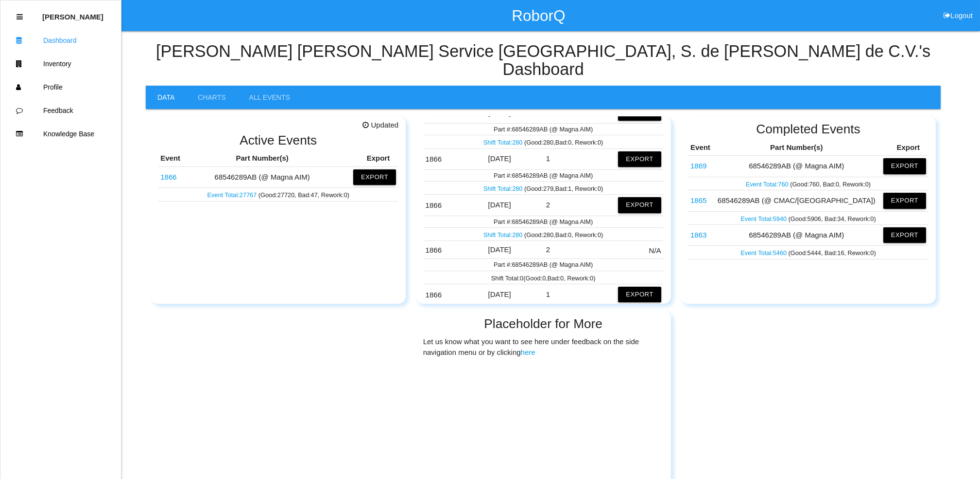 This screenshot has height=479, width=980. What do you see at coordinates (60, 64) in the screenshot?
I see `a: Inventory` at bounding box center [60, 64].